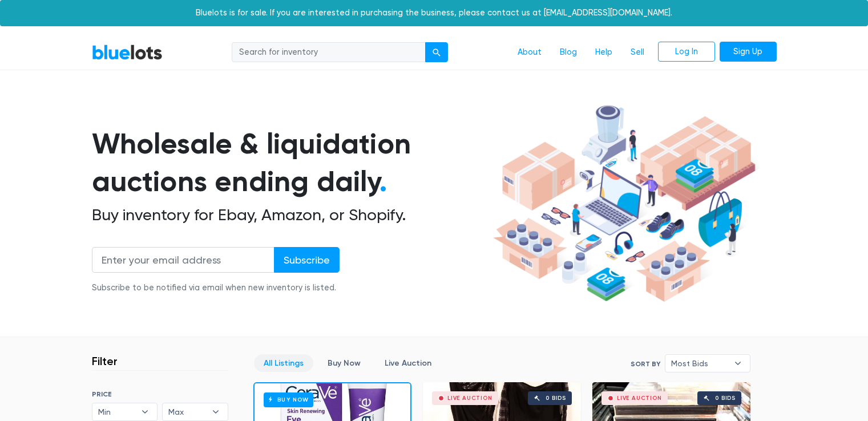 The width and height of the screenshot is (868, 421). I want to click on a: Help, so click(604, 52).